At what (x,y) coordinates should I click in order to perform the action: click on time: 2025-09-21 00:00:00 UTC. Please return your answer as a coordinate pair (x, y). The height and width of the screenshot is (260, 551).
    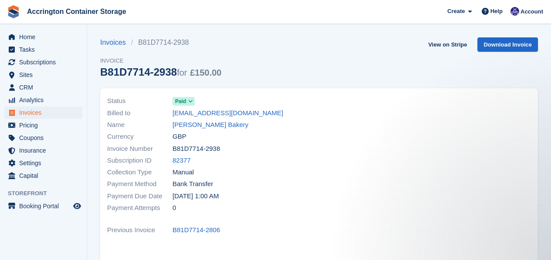
    Looking at the image, I should click on (196, 196).